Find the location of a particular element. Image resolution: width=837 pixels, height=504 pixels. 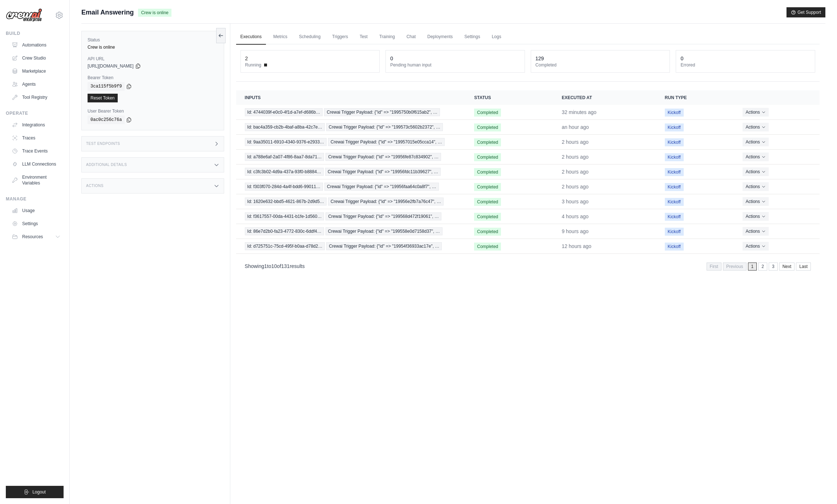

h3: Actions is located at coordinates (95, 186).